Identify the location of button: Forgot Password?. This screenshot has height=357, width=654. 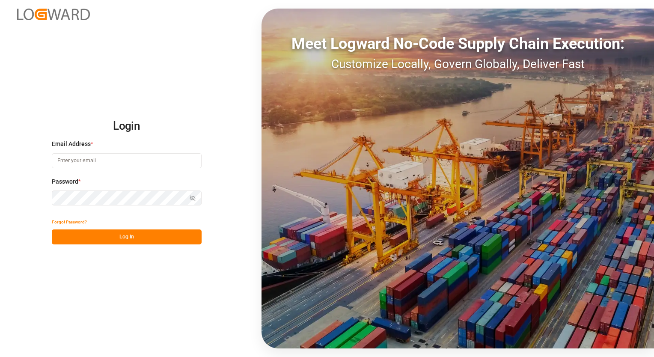
(69, 222).